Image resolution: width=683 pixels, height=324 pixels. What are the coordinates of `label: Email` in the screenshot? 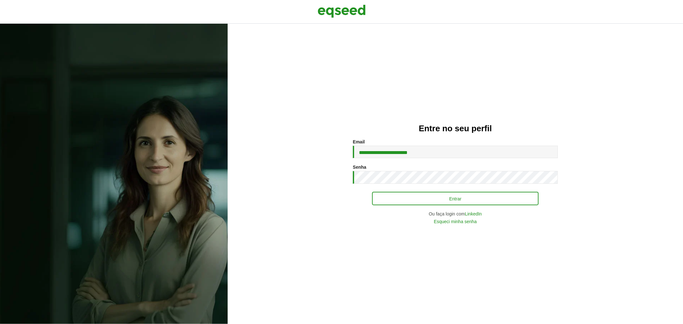 It's located at (359, 142).